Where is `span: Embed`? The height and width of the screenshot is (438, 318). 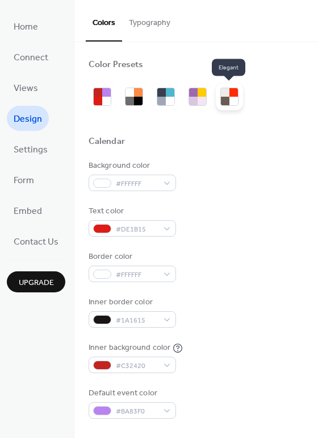 span: Embed is located at coordinates (28, 211).